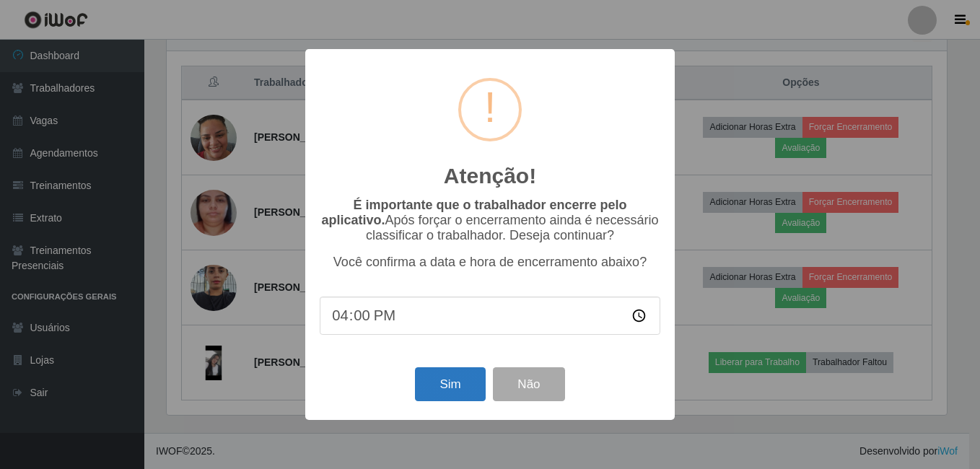 The image size is (980, 469). I want to click on p: Após forçar o encerramento ainda é necessário classificar o trabalhador. Deseja continuar?, so click(490, 220).